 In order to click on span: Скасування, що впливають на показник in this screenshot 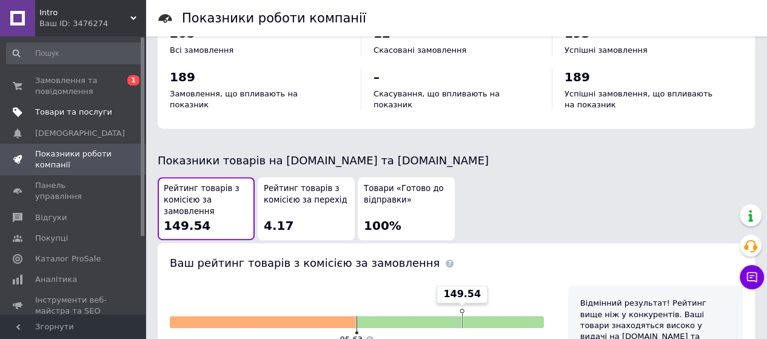, I will do `click(436, 99)`.